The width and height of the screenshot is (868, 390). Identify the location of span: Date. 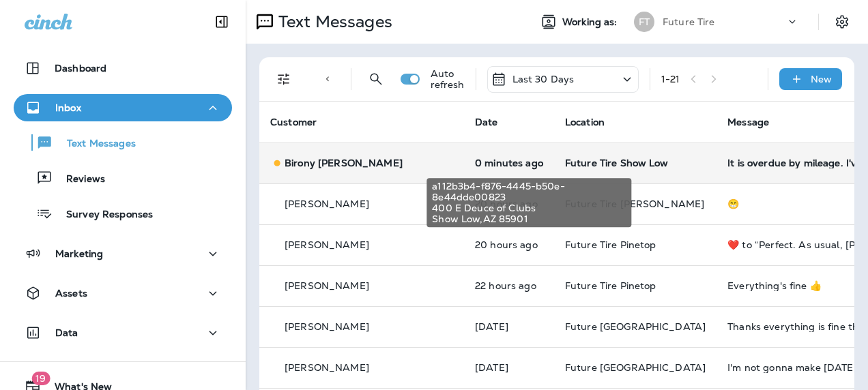
(487, 122).